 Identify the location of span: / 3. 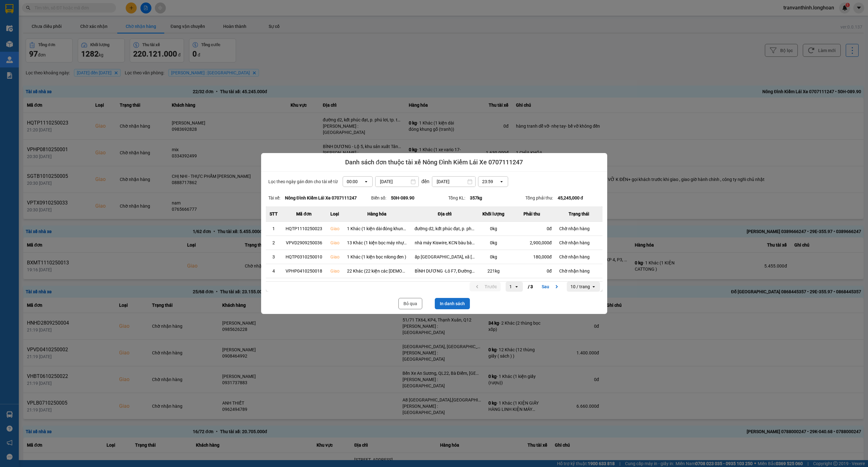
(530, 287).